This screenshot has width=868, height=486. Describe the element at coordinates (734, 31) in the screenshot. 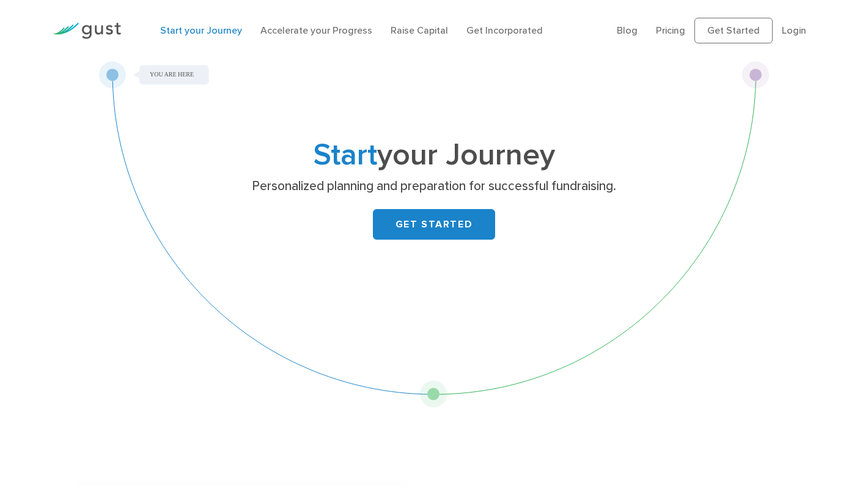

I see `a: Get Started` at that location.